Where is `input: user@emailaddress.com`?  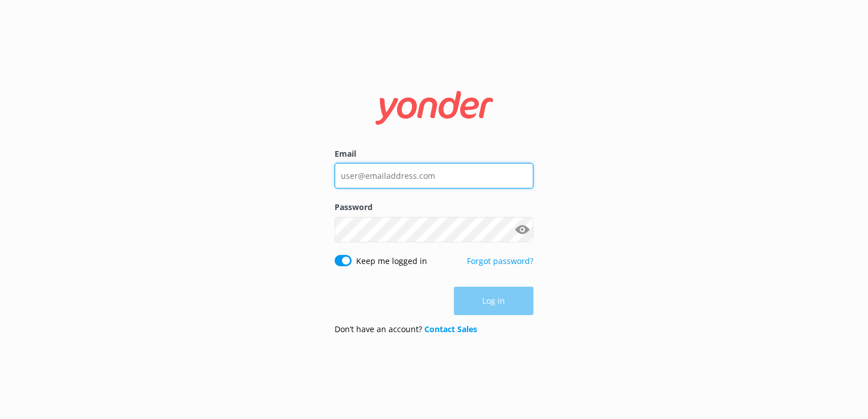 input: user@emailaddress.com is located at coordinates (434, 176).